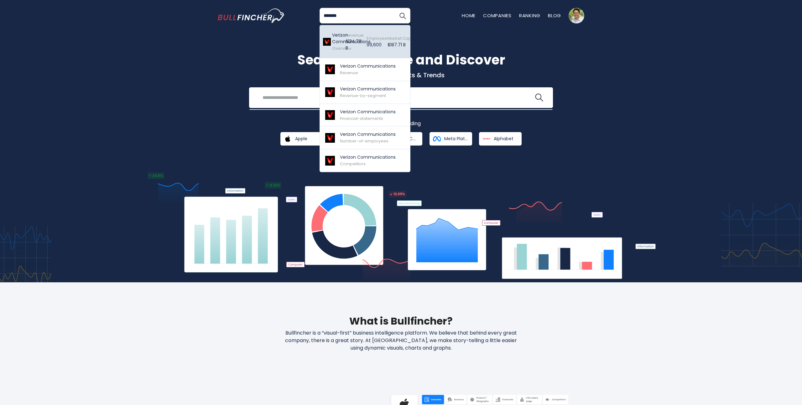 The height and width of the screenshot is (405, 802). Describe the element at coordinates (365, 42) in the screenshot. I see `a: Verizon Communications Overview Revenue $134.79 B Employee 99,600 Market Capitalization $187.71 B` at that location.